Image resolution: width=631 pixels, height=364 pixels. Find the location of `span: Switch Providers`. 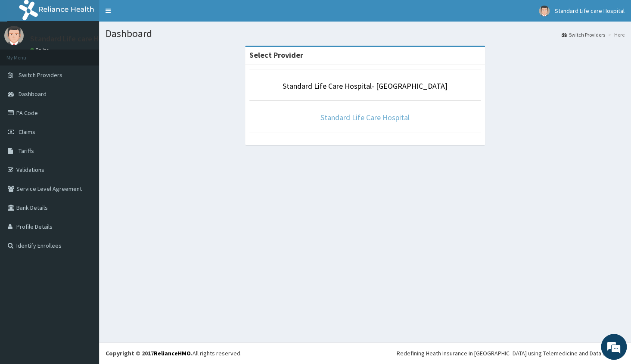

span: Switch Providers is located at coordinates (40, 75).